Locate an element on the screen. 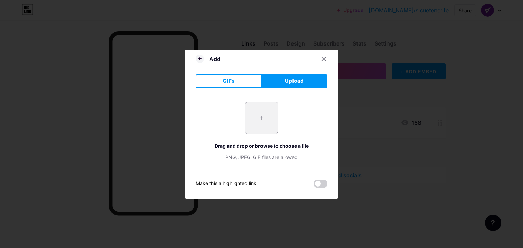  span: Upload is located at coordinates (294, 81).